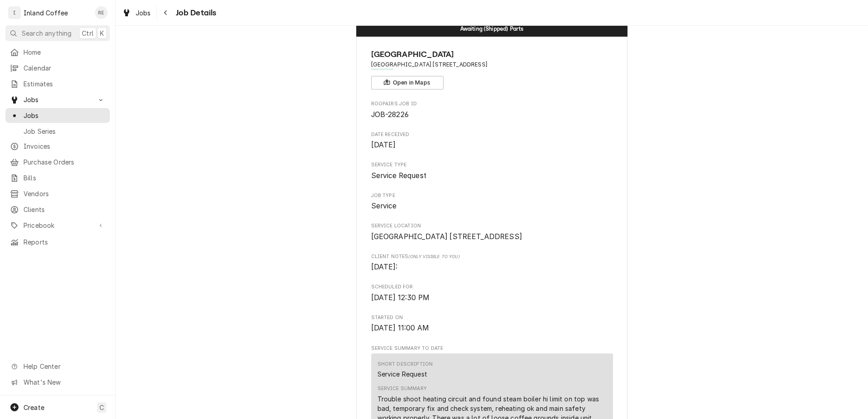 The width and height of the screenshot is (868, 419). I want to click on div: Inland Coffee, so click(45, 12).